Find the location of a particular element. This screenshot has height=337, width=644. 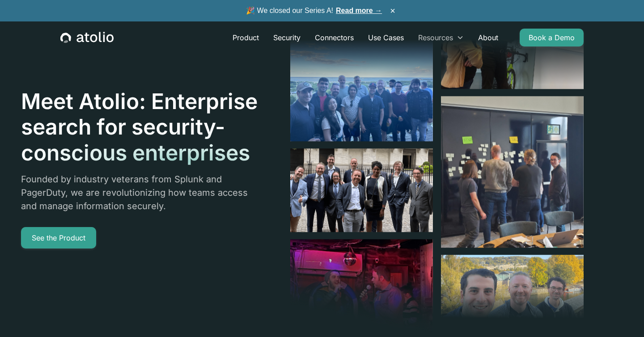

a: home is located at coordinates (87, 37).